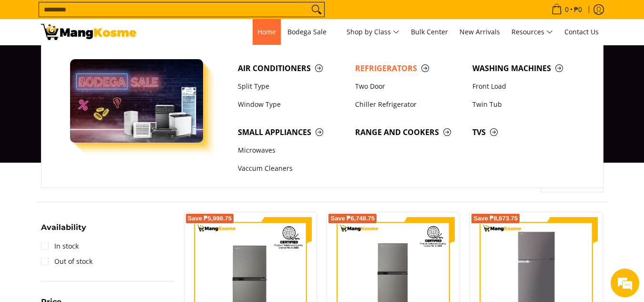  Describe the element at coordinates (105, 59) in the screenshot. I see `div: Chat with us now` at that location.